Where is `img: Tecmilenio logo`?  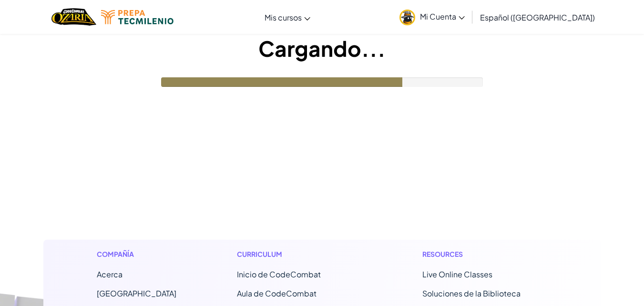 img: Tecmilenio logo is located at coordinates (137, 17).